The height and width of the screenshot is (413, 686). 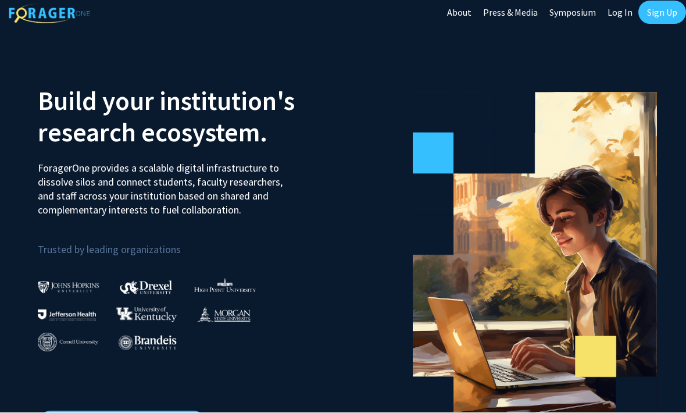 I want to click on p: Trusted by leading organizations, so click(x=186, y=242).